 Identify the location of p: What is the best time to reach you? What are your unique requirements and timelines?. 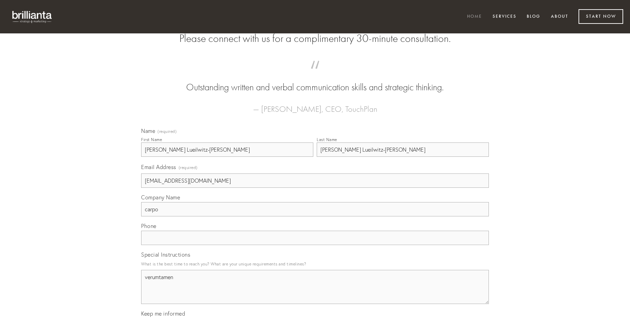
(315, 264).